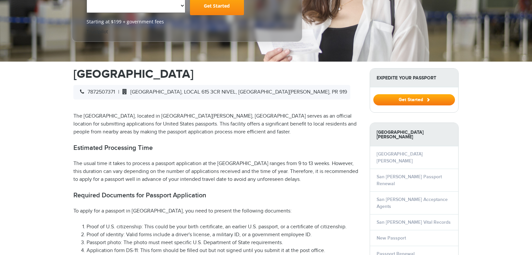  Describe the element at coordinates (187, 22) in the screenshot. I see `span: Starting at $199 + government fees` at that location.